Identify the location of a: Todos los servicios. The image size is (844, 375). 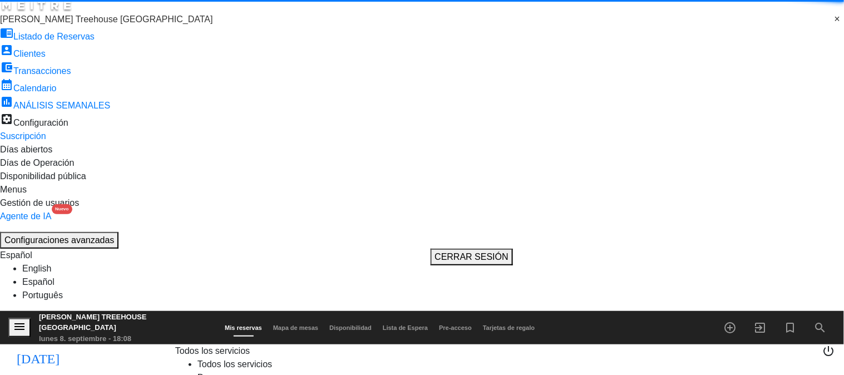
(235, 364).